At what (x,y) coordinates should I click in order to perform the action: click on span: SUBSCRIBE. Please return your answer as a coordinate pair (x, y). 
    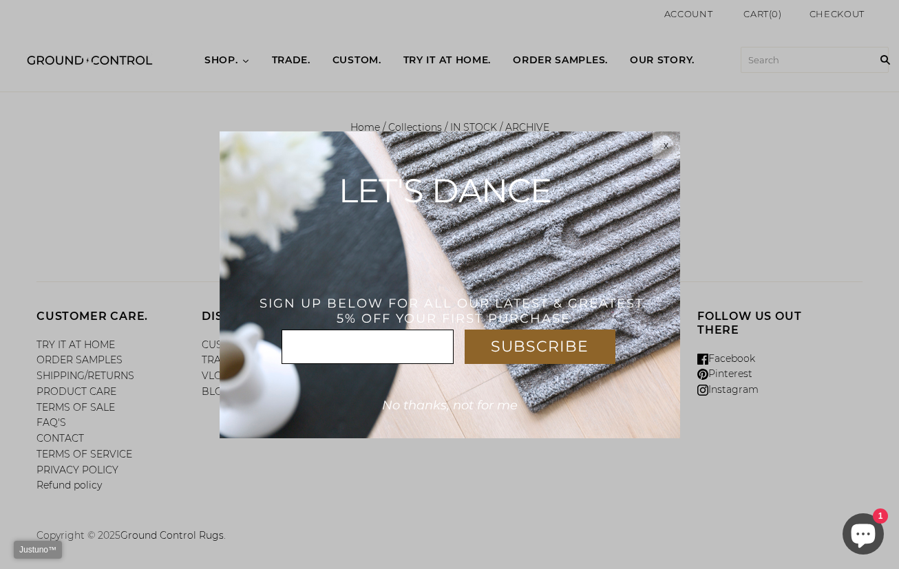
    Looking at the image, I should click on (540, 346).